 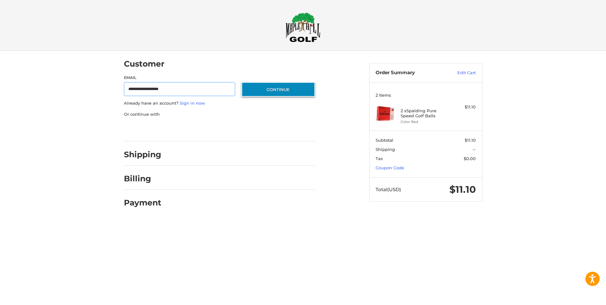 What do you see at coordinates (425, 113) in the screenshot?
I see `h4: 2 x Spalding Pure Speed Golf Balls` at bounding box center [425, 113].